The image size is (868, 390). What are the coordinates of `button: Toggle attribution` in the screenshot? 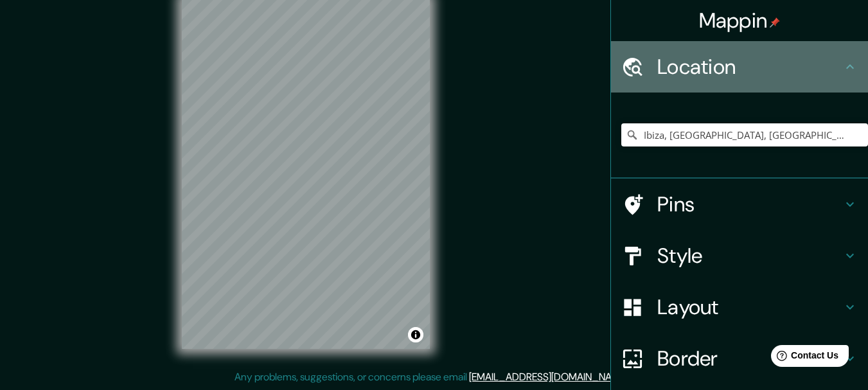 It's located at (416, 335).